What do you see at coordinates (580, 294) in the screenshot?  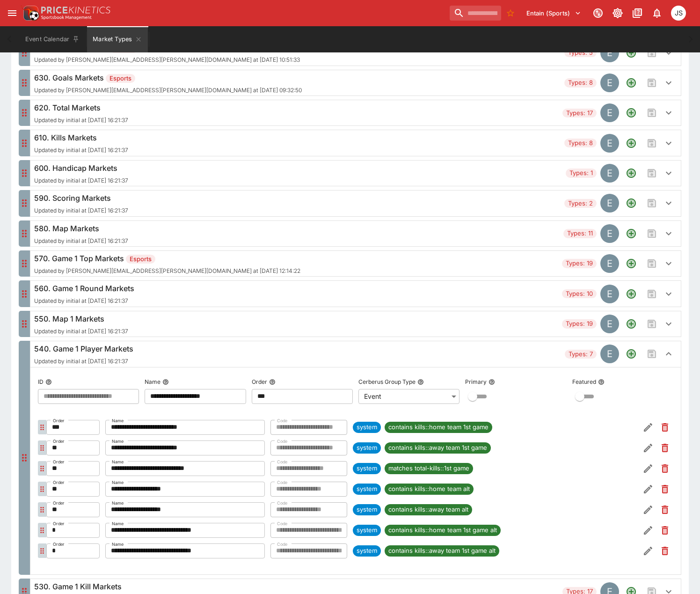 I see `span: Types: 10` at bounding box center [580, 294].